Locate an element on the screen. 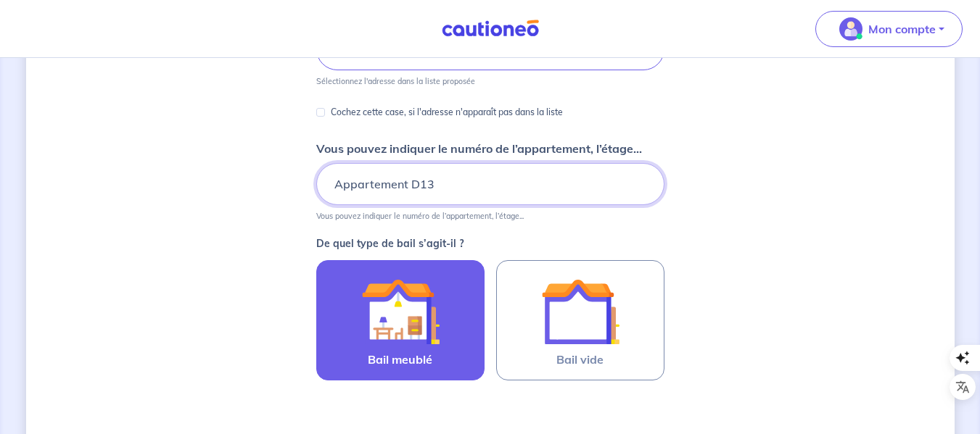  img: illu_furnished_lease.svg is located at coordinates (400, 312).